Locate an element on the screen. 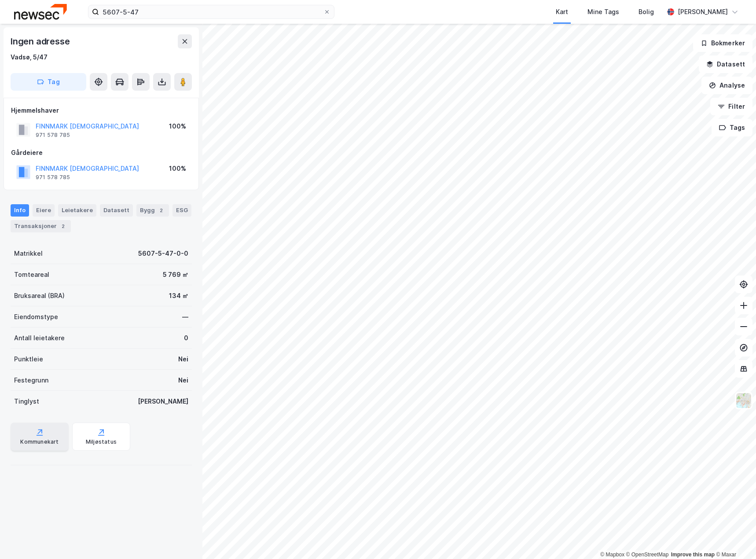 The width and height of the screenshot is (756, 559). button: Filter is located at coordinates (732, 107).